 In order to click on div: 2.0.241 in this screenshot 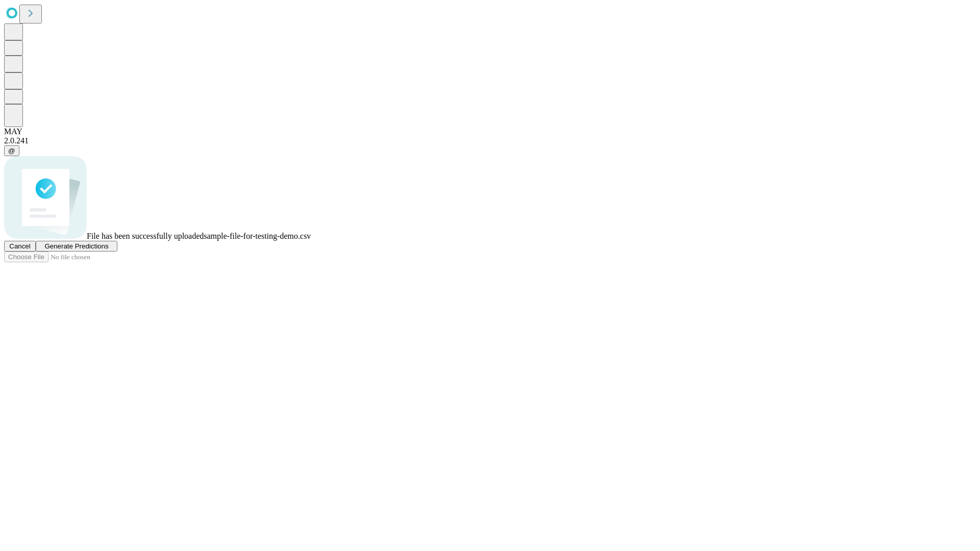, I will do `click(490, 141)`.